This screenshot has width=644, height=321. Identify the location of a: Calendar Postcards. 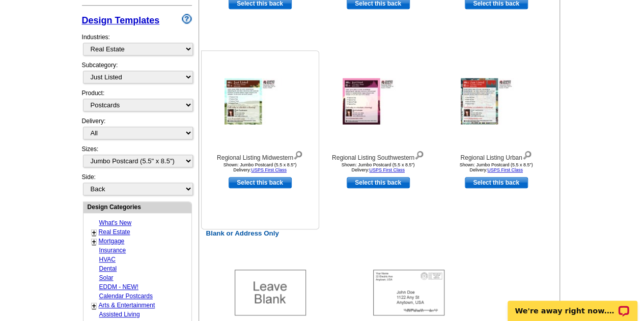
(126, 296).